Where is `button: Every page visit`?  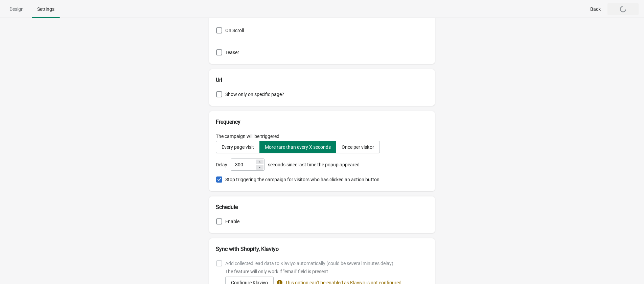 button: Every page visit is located at coordinates (237, 147).